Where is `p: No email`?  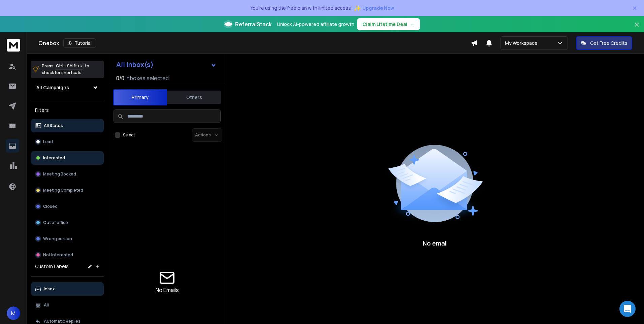 p: No email is located at coordinates (435, 243).